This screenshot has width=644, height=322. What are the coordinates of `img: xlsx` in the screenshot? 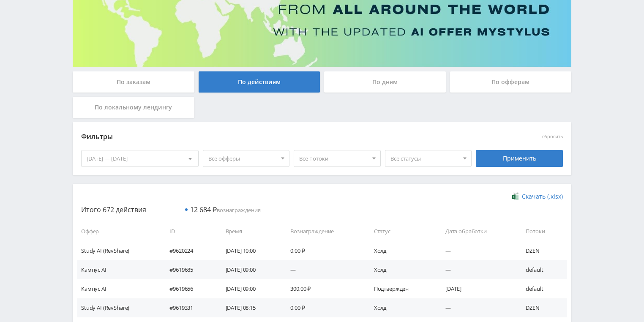 It's located at (516, 196).